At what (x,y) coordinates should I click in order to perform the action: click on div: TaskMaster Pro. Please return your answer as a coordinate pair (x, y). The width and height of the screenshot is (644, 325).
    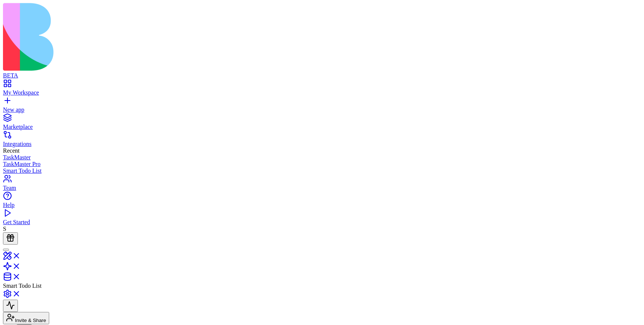
    Looking at the image, I should click on (322, 164).